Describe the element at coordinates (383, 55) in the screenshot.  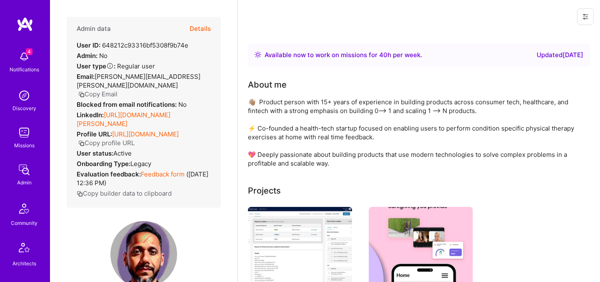
I see `span: 40` at that location.